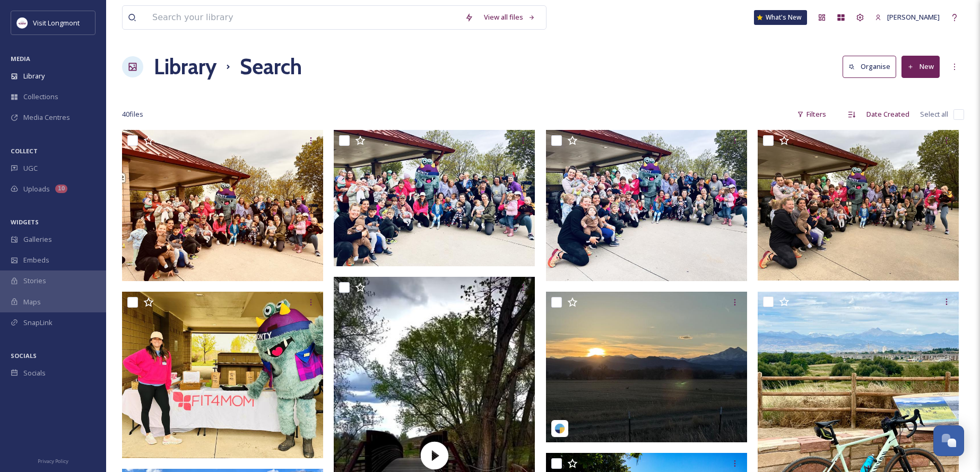  Describe the element at coordinates (53, 461) in the screenshot. I see `span: Privacy Policy` at that location.